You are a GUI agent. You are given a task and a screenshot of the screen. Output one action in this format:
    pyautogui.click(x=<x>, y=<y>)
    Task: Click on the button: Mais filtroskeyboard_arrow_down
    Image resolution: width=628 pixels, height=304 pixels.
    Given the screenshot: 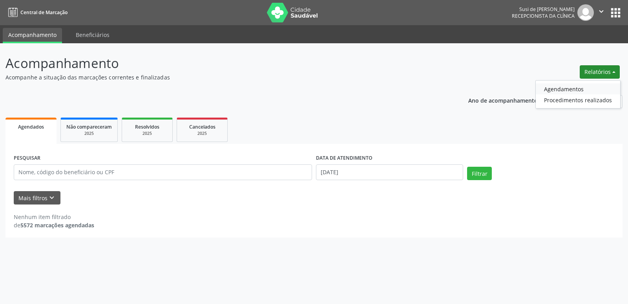 What is the action you would take?
    pyautogui.click(x=37, y=198)
    